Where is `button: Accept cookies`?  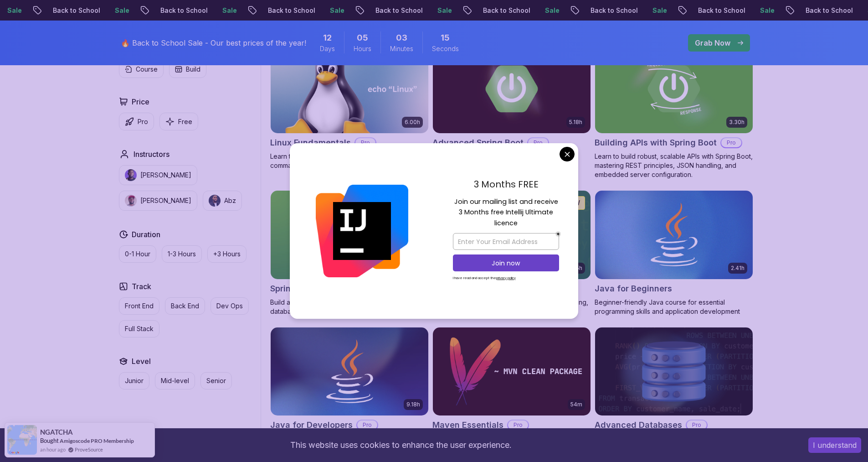 button: Accept cookies is located at coordinates (835, 445).